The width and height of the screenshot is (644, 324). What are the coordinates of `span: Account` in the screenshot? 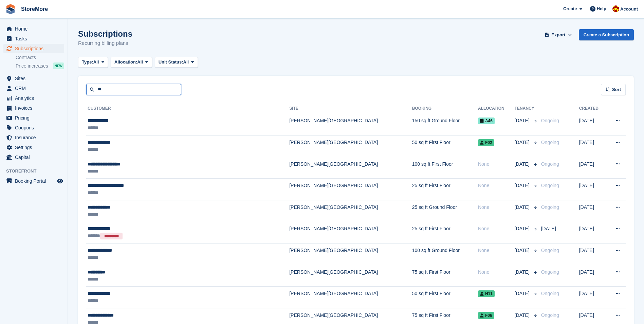 It's located at (629, 9).